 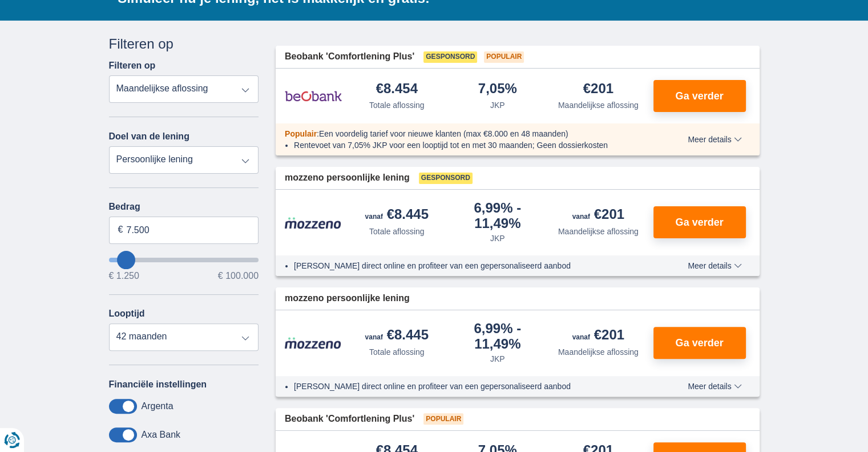 What do you see at coordinates (132, 65) in the screenshot?
I see `label: Filteren op` at bounding box center [132, 65].